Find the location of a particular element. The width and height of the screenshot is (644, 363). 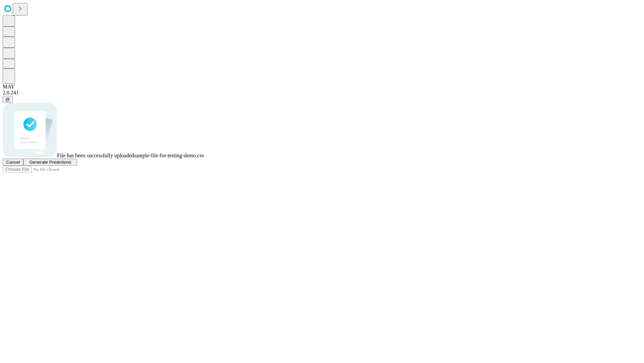

div: MAY is located at coordinates (322, 87).